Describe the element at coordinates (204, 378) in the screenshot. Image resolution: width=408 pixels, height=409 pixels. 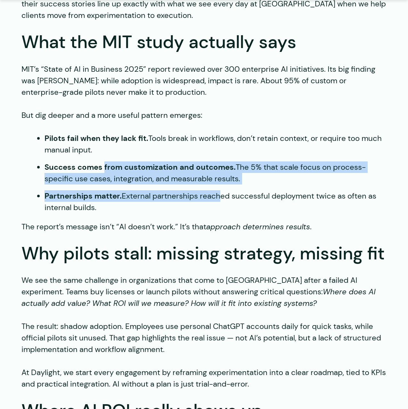
I see `p: At Daylight, we start every engagement by reframing experimentation into a clear roadmap, tied to...` at that location.